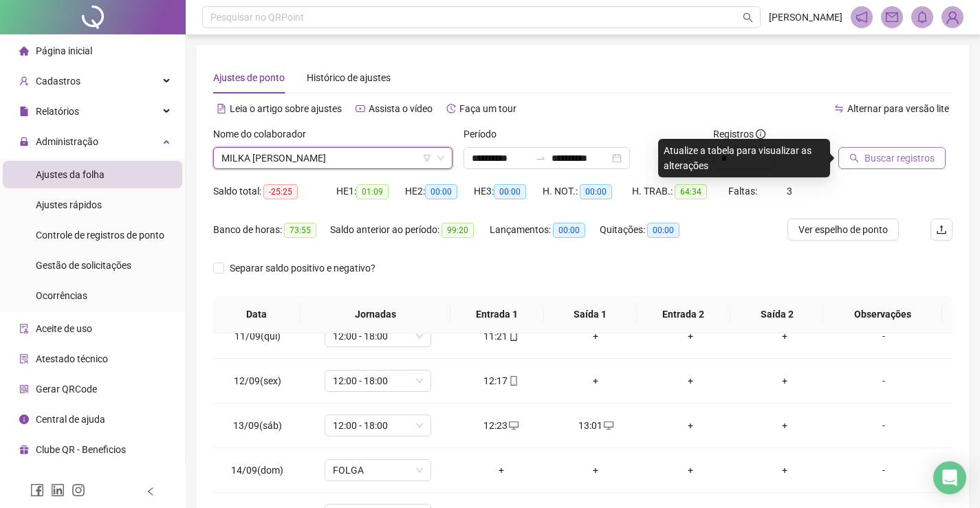 The image size is (980, 508). What do you see at coordinates (744, 158) in the screenshot?
I see `div: Atualize a tabela para visualizar as alterações` at bounding box center [744, 158].